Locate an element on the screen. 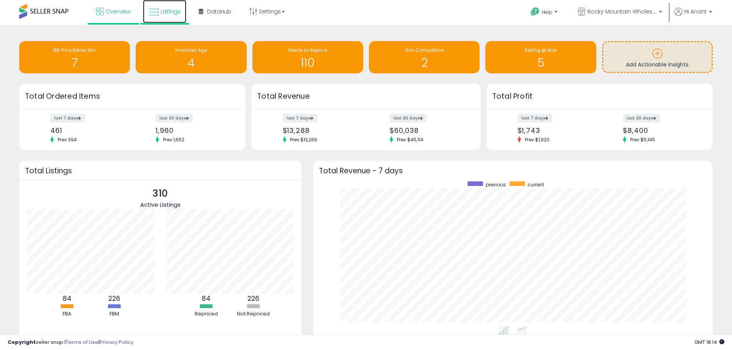  span: Prev: $45,114 is located at coordinates (410, 140).